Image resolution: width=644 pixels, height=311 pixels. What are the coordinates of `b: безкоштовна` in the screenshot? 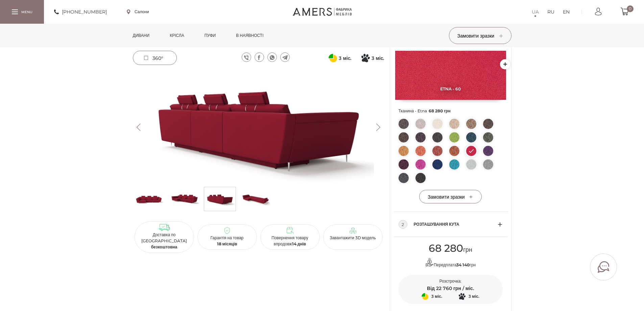 It's located at (164, 247).